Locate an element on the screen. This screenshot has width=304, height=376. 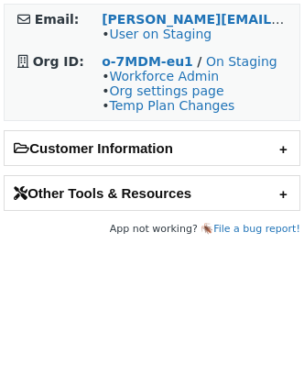
a: Workforce Admin is located at coordinates (164, 76).